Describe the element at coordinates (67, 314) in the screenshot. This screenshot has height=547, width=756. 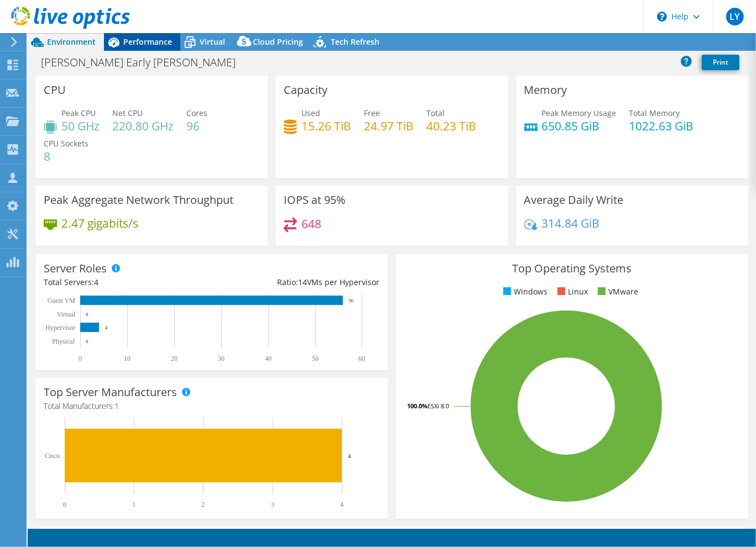
I see `text: Virtual` at that location.